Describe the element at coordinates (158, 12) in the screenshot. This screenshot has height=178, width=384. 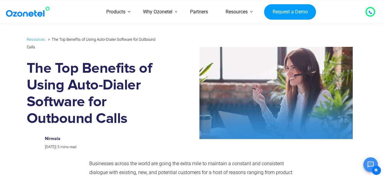
I see `a: Why Ozonetel` at that location.